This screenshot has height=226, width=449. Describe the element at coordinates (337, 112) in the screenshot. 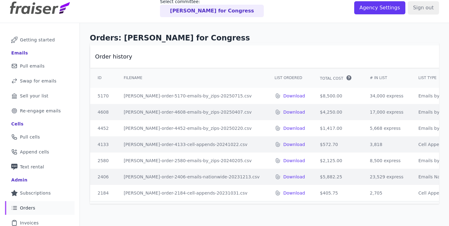

I see `td: $4,250.00` at that location.